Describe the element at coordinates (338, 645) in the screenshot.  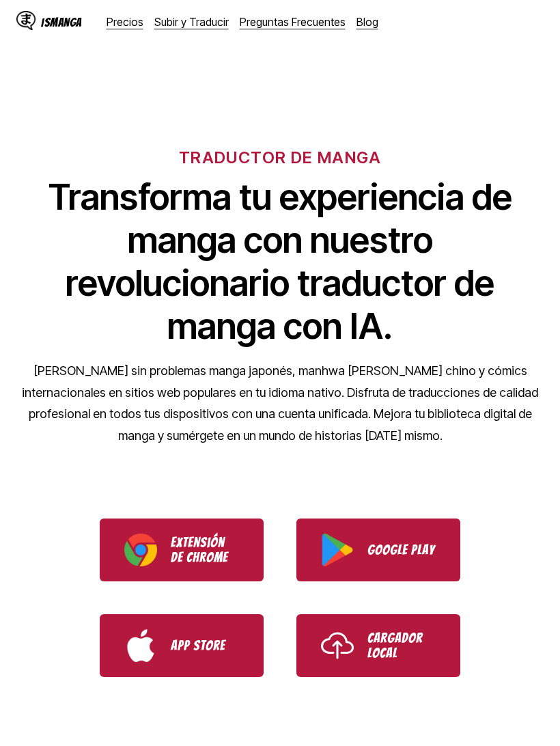
I see `img: Upload icon` at that location.